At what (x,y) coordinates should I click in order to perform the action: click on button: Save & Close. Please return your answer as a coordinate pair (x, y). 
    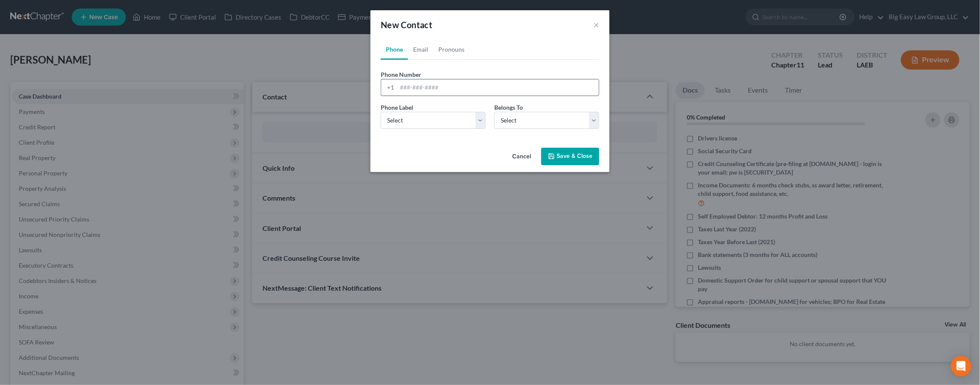
    Looking at the image, I should click on (571, 157).